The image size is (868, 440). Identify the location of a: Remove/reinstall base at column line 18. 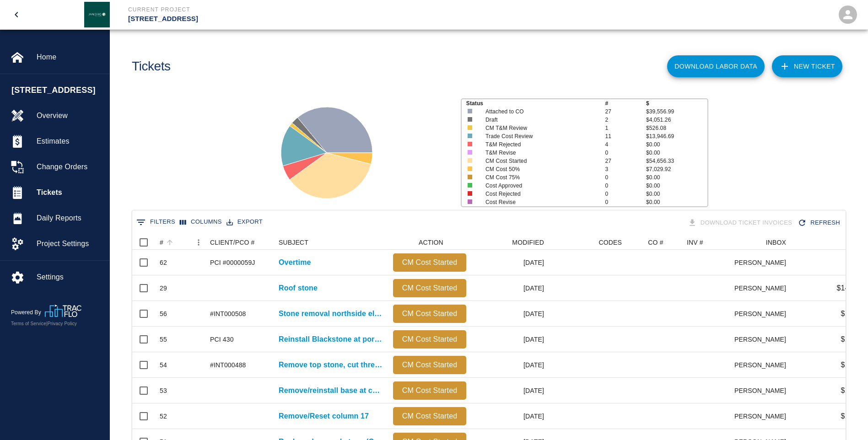
(331, 390).